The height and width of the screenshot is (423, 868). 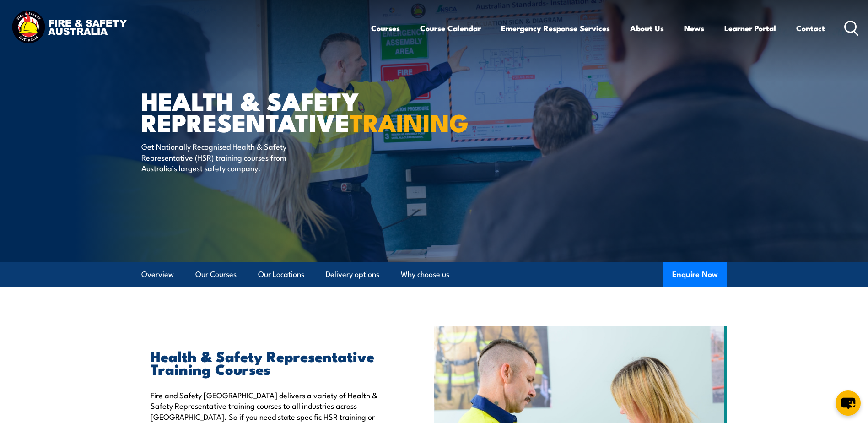 What do you see at coordinates (385, 28) in the screenshot?
I see `a: Courses` at bounding box center [385, 28].